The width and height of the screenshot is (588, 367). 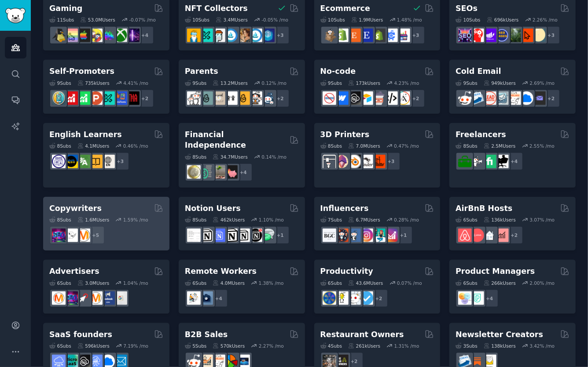 What do you see at coordinates (255, 98) in the screenshot?
I see `img: parentsofmultiples` at bounding box center [255, 98].